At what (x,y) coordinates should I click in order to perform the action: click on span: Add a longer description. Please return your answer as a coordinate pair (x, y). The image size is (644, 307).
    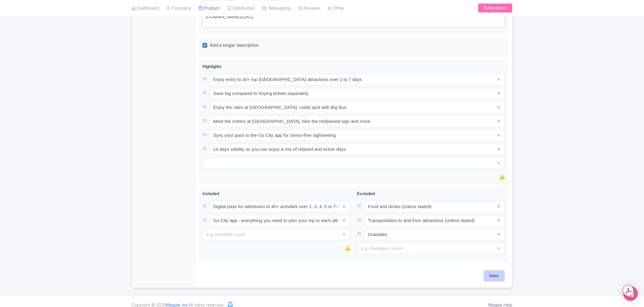
    Looking at the image, I should click on (234, 45).